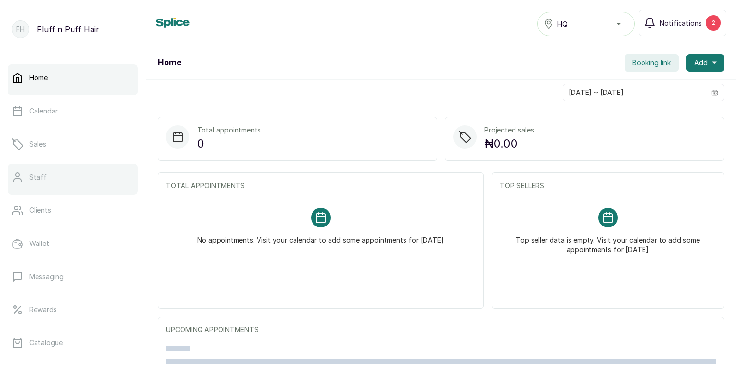 This screenshot has height=376, width=736. What do you see at coordinates (73, 243) in the screenshot?
I see `a: Wallet` at bounding box center [73, 243].